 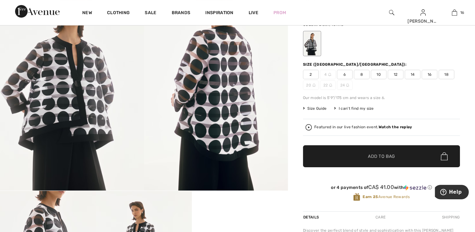 I want to click on span: Inspiration, so click(x=219, y=13).